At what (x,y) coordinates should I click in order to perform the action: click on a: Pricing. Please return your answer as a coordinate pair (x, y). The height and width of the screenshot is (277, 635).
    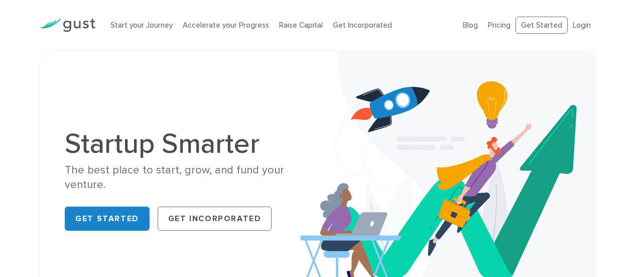
    Looking at the image, I should click on (499, 25).